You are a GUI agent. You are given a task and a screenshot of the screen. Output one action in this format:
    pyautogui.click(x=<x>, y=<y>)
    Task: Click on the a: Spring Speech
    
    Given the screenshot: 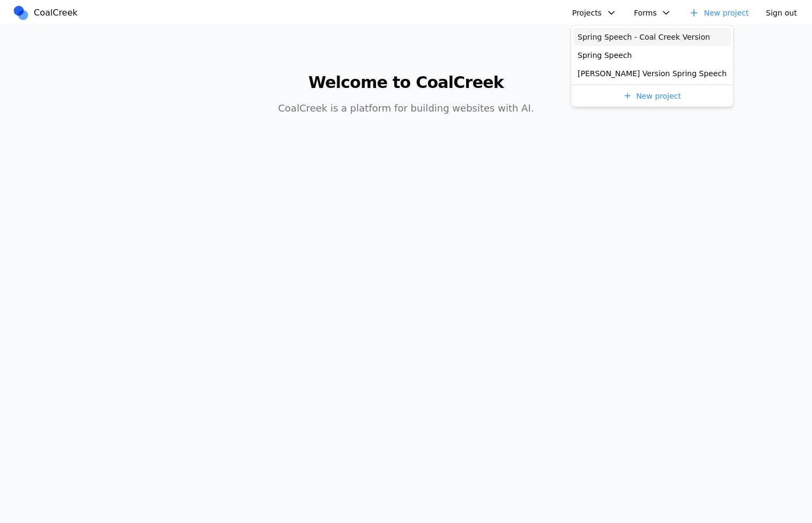 What is the action you would take?
    pyautogui.click(x=653, y=55)
    